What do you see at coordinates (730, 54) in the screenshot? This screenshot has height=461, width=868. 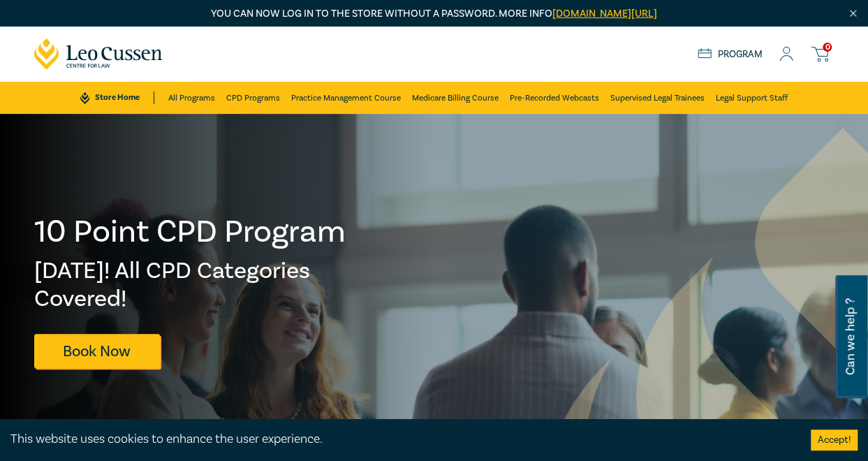 I see `a: Program` at bounding box center [730, 54].